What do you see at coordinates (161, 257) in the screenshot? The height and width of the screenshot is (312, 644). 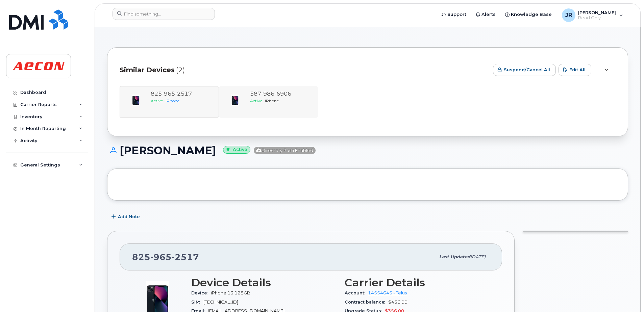 I see `span: 965` at bounding box center [161, 257].